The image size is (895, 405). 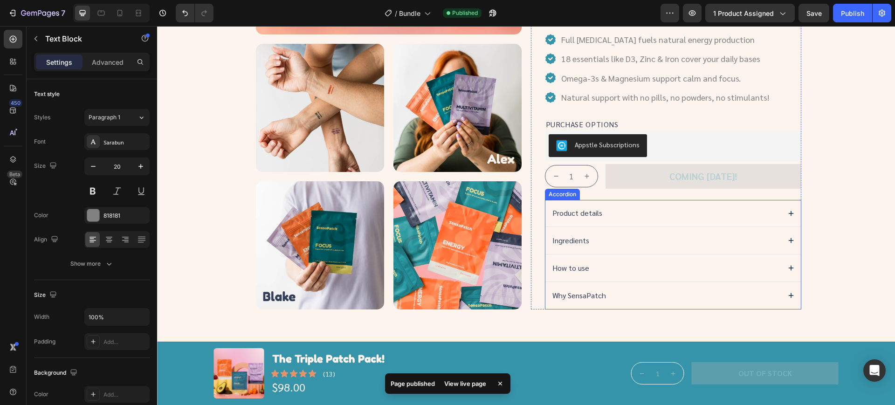 What do you see at coordinates (410, 13) in the screenshot?
I see `span: Bundle` at bounding box center [410, 13].